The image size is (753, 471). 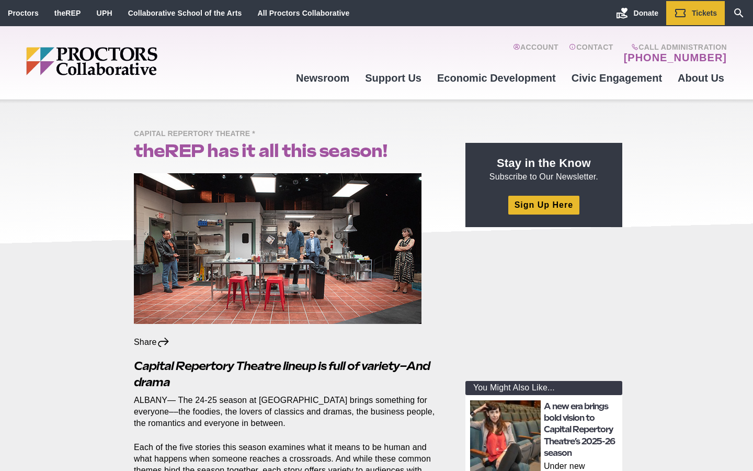 I want to click on a: Capital Repertory Theatre *, so click(x=197, y=133).